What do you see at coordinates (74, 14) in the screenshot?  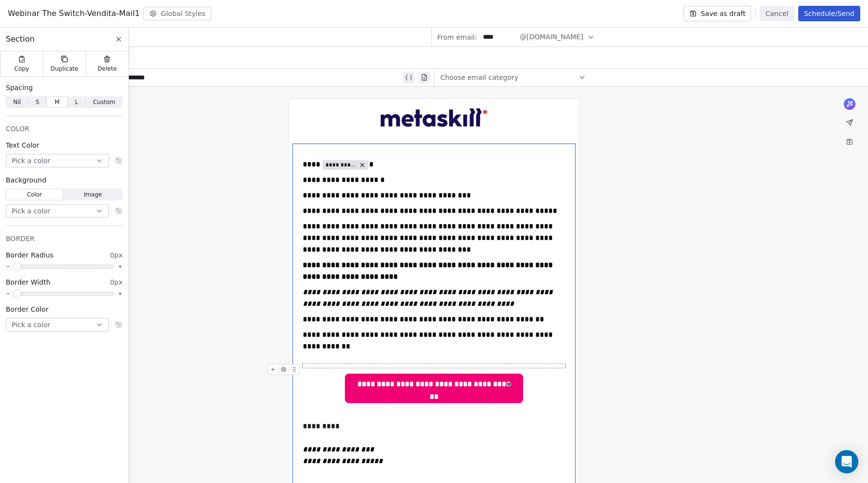 I see `span: Webinar The Switch-Vendita-Mail1` at bounding box center [74, 14].